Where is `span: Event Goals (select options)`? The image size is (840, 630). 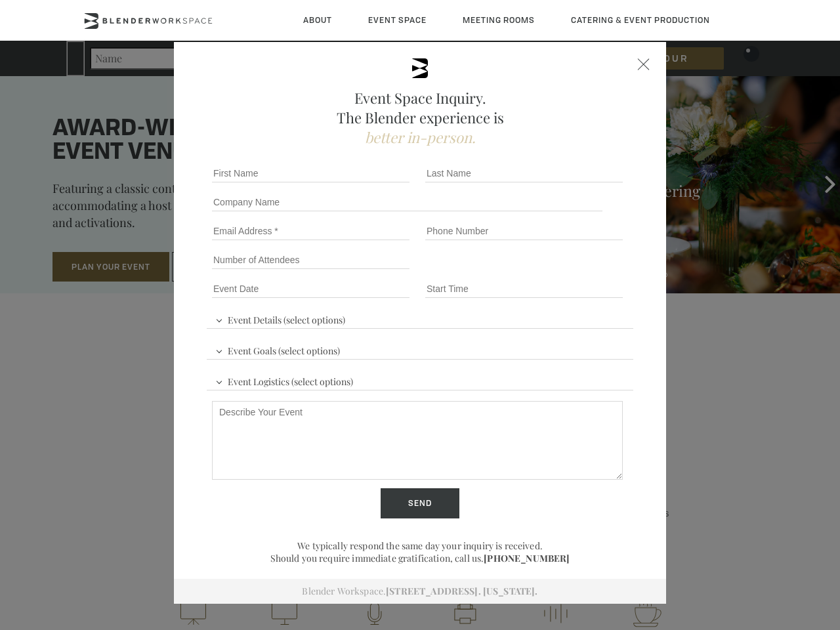 span: Event Goals (select options) is located at coordinates (278, 349).